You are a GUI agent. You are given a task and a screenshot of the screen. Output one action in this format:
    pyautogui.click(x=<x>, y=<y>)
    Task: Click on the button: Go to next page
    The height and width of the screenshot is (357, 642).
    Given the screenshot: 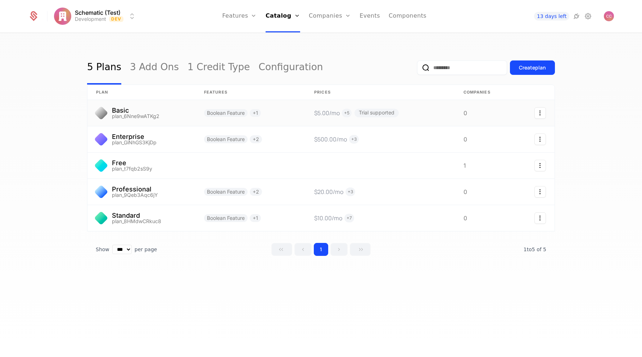 What is the action you would take?
    pyautogui.click(x=339, y=249)
    